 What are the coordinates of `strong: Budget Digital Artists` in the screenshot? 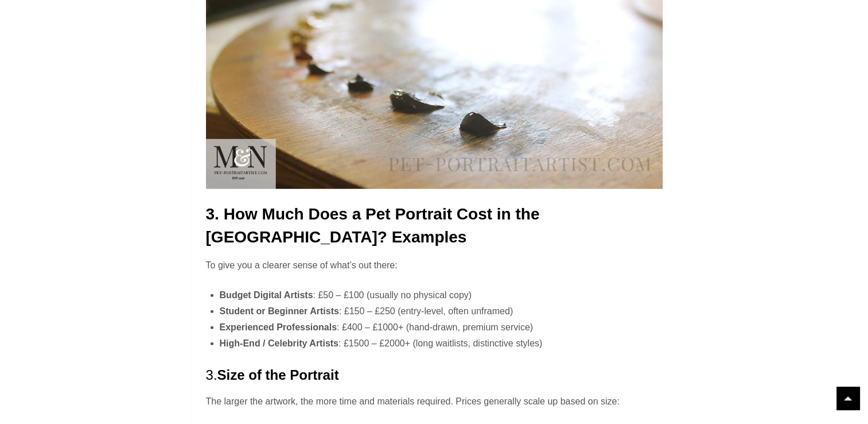 It's located at (266, 294).